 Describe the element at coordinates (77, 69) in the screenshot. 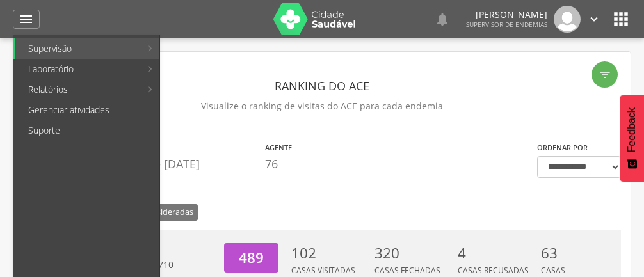

I see `a: Laboratório` at that location.